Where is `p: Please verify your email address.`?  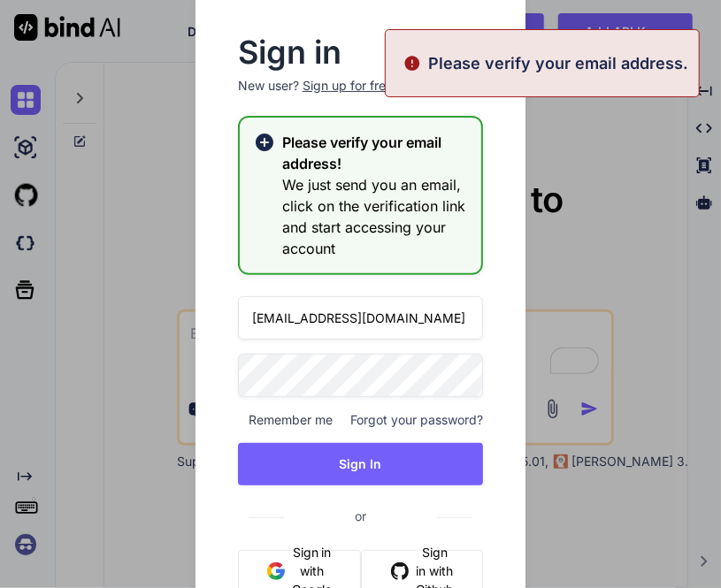
p: Please verify your email address. is located at coordinates (558, 63).